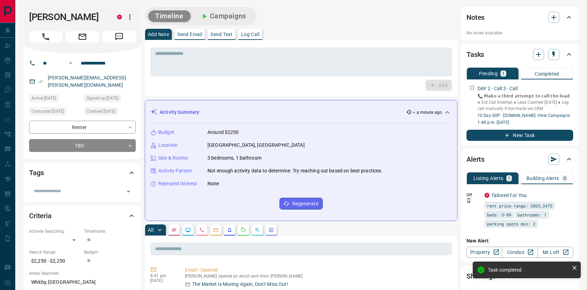 This screenshot has height=290, width=587. Describe the element at coordinates (512, 224) in the screenshot. I see `span: parking spots min: 2` at that location.